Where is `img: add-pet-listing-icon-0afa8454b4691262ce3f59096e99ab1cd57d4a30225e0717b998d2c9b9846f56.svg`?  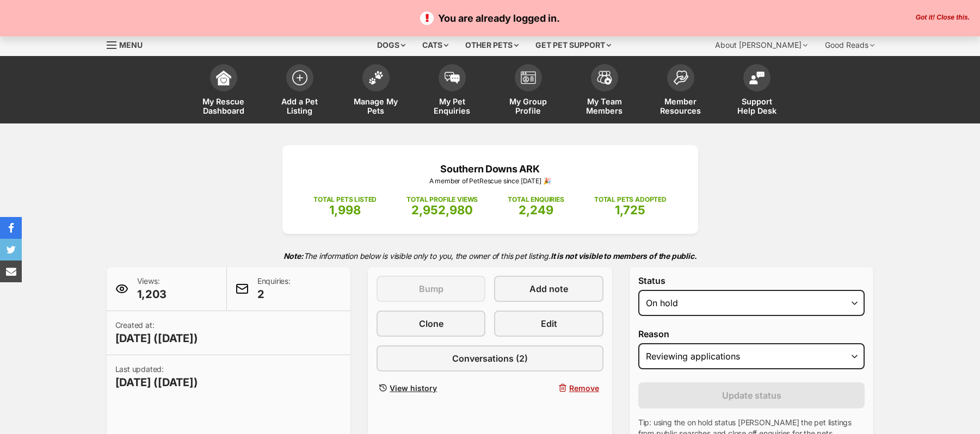 img: add-pet-listing-icon-0afa8454b4691262ce3f59096e99ab1cd57d4a30225e0717b998d2c9b9846f56.svg is located at coordinates (300, 78).